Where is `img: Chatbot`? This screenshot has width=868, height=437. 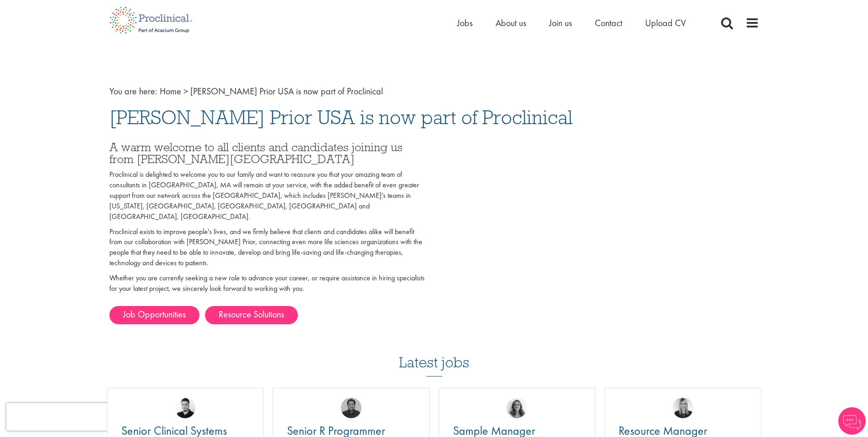
img: Chatbot is located at coordinates (852, 421).